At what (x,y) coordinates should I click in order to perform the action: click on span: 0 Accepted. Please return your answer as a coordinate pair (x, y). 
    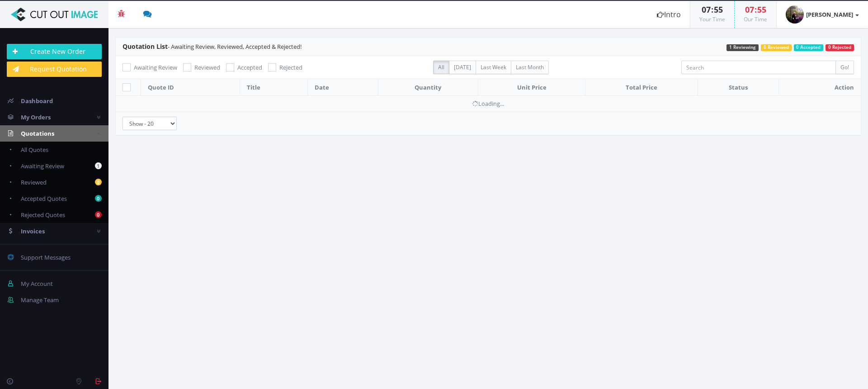
    Looking at the image, I should click on (809, 47).